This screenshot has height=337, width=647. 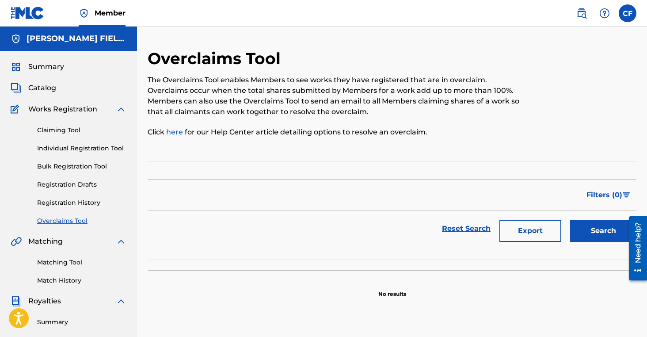 I want to click on a: Matching Tool, so click(x=82, y=262).